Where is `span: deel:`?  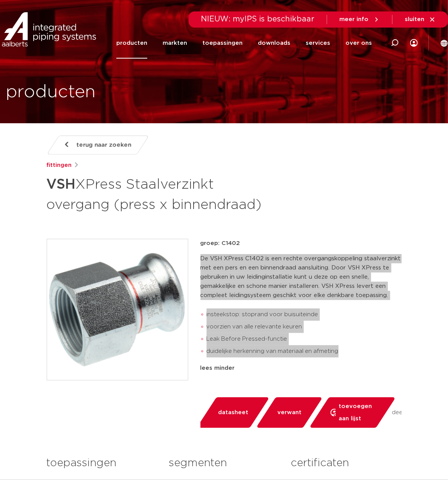
span: deel: is located at coordinates (398, 413).